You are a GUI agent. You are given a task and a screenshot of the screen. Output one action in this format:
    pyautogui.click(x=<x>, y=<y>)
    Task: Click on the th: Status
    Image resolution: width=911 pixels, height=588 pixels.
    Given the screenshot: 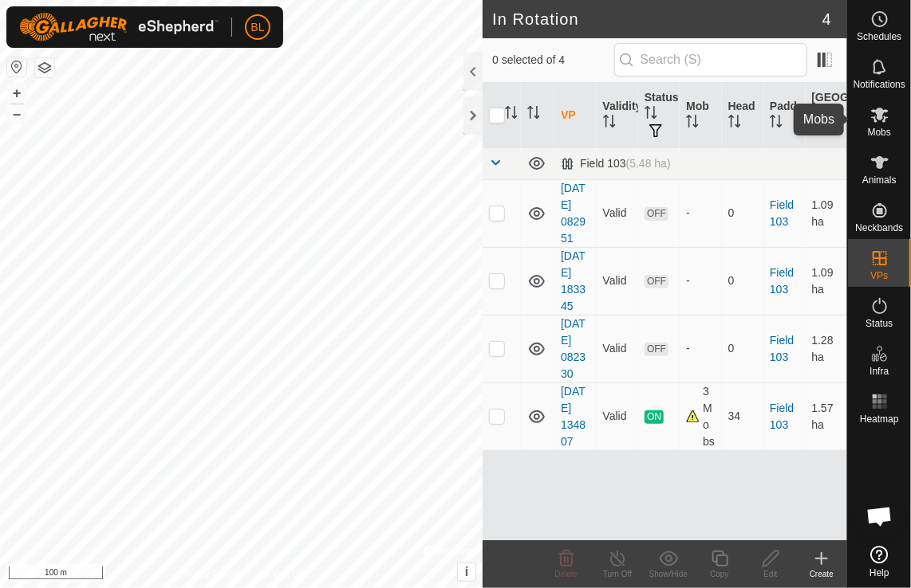 What is the action you would take?
    pyautogui.click(x=659, y=116)
    